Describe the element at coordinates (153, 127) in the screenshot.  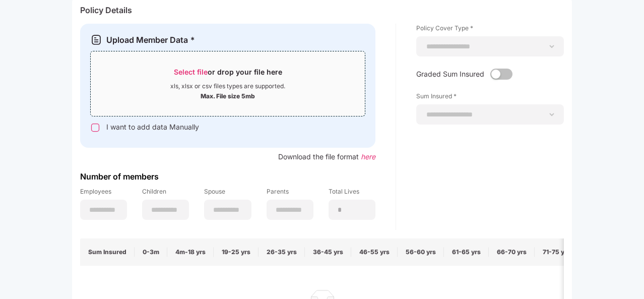
I see `span: I want to add data Manually` at that location.